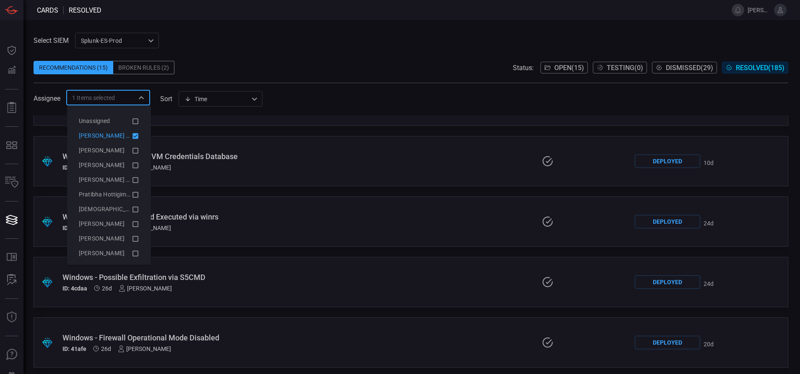 This screenshot has width=800, height=374. What do you see at coordinates (94, 98) in the screenshot?
I see `span: 1 Items selected` at bounding box center [94, 98].